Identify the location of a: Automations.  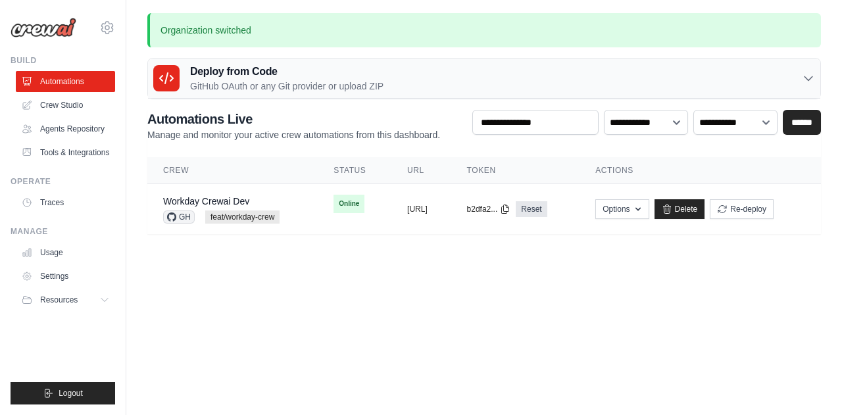
(65, 82).